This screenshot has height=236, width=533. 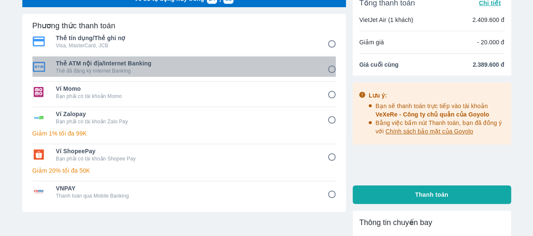 I want to click on span: Giá cuối cùng, so click(x=379, y=65).